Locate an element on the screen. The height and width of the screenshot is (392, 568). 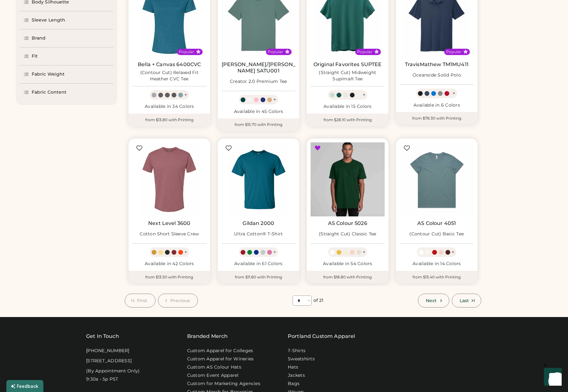
img: AS Colour 4051 (Contour Cut) Basic Tee is located at coordinates (437, 180).